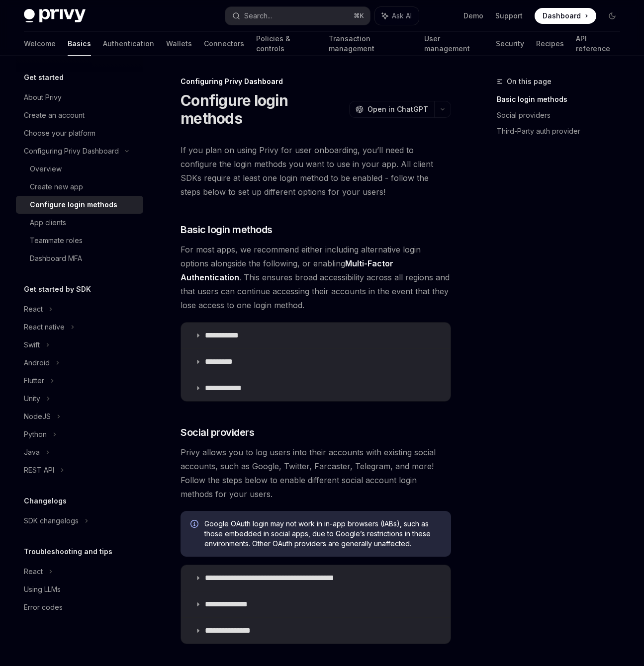 The image size is (644, 666). What do you see at coordinates (179, 43) in the screenshot?
I see `a: Wallets` at bounding box center [179, 43].